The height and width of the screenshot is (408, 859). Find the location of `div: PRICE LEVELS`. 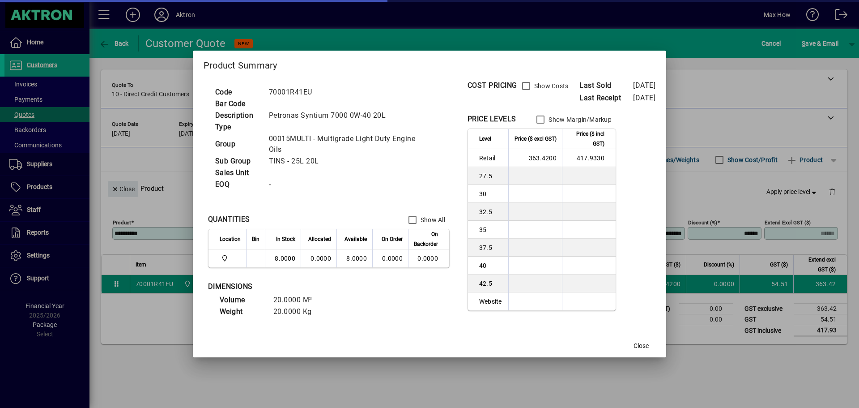

div: PRICE LEVELS is located at coordinates (492, 119).